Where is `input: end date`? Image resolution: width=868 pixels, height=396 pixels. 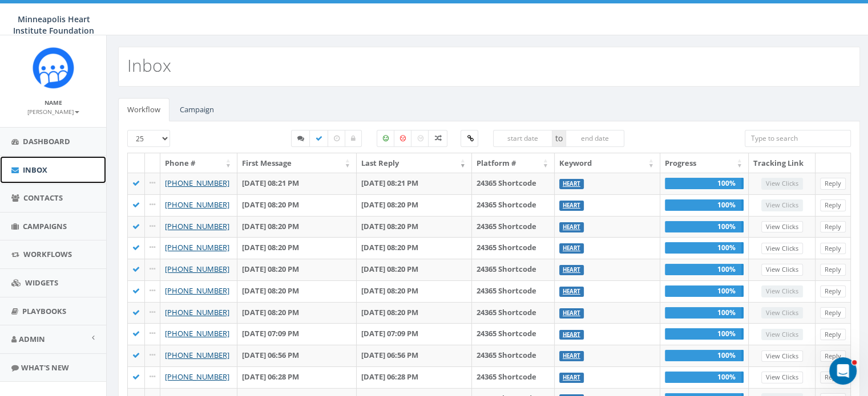 input: end date is located at coordinates (595, 139).